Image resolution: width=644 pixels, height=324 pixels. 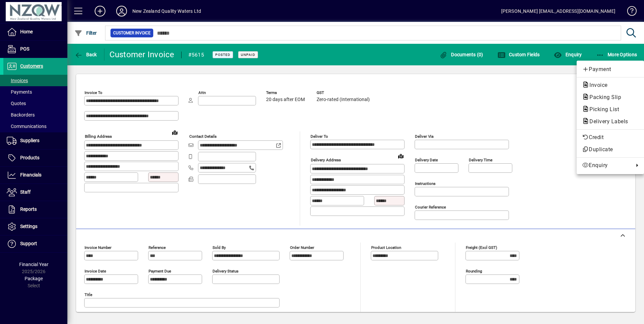 What do you see at coordinates (606, 121) in the screenshot?
I see `span: Delivery Labels` at bounding box center [606, 121].